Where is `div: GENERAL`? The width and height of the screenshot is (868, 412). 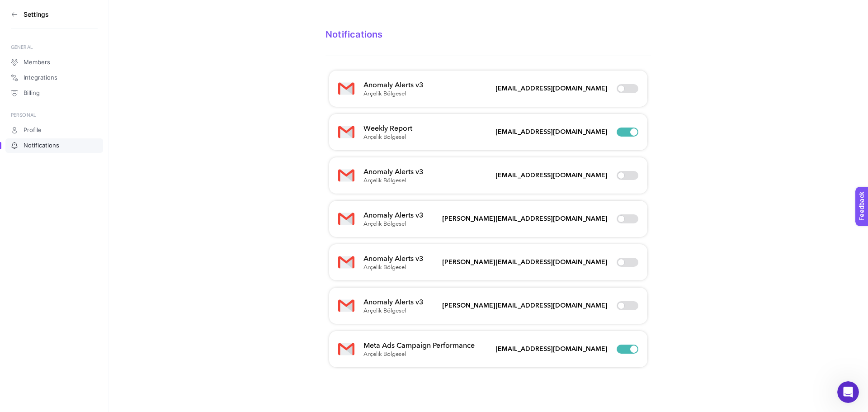
div: GENERAL is located at coordinates (54, 47).